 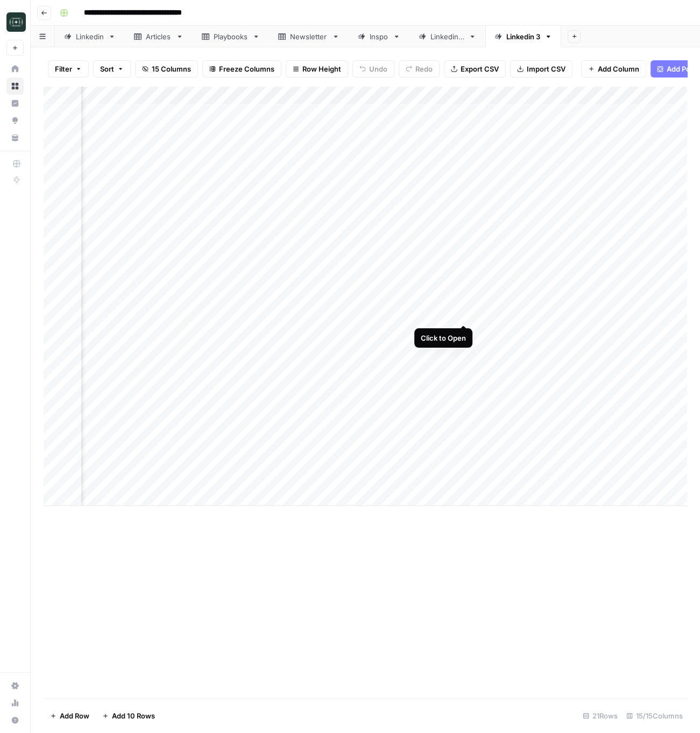 I want to click on a: Linkedin 3, so click(x=523, y=37).